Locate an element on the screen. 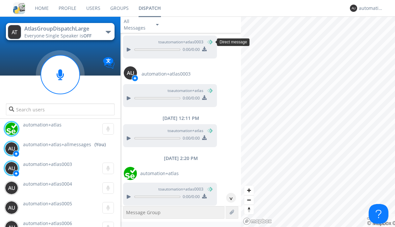  span: Direct message is located at coordinates (233, 42).